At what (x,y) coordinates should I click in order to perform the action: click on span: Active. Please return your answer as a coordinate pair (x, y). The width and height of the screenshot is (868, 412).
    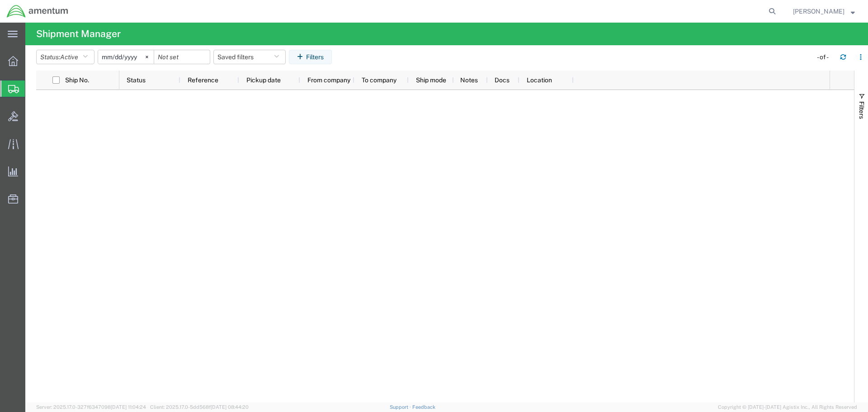
    Looking at the image, I should click on (69, 57).